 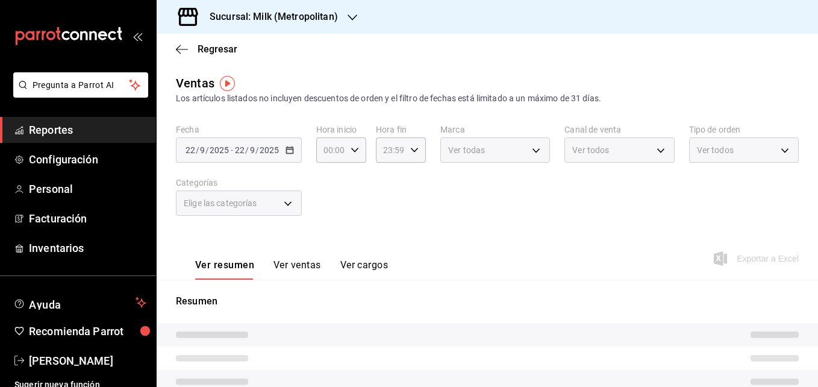 What do you see at coordinates (81, 85) in the screenshot?
I see `button: Pregunta a Parrot AI` at bounding box center [81, 85].